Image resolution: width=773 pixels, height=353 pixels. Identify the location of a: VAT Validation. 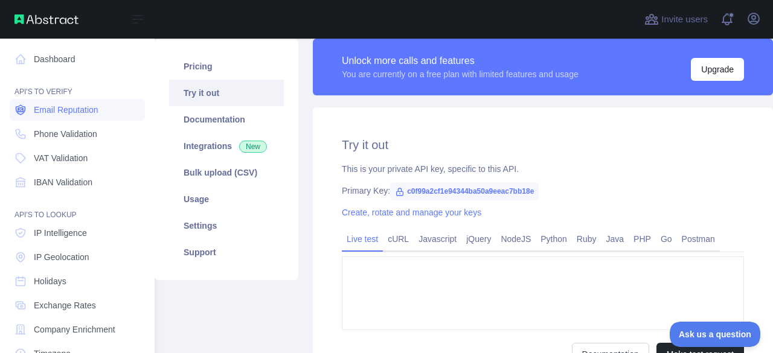
(77, 158).